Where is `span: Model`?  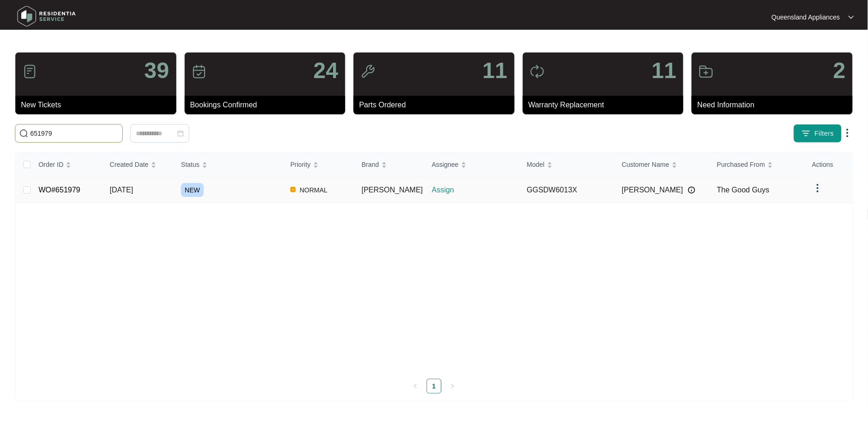
span: Model is located at coordinates (536, 164).